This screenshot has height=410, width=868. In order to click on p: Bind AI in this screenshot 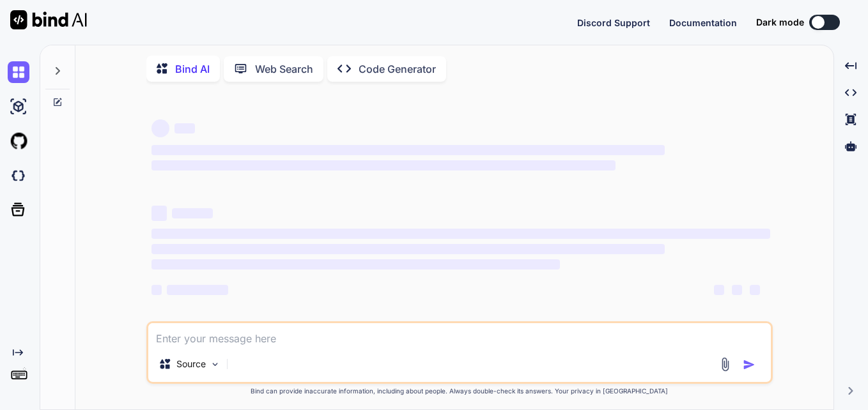, I will do `click(193, 69)`.